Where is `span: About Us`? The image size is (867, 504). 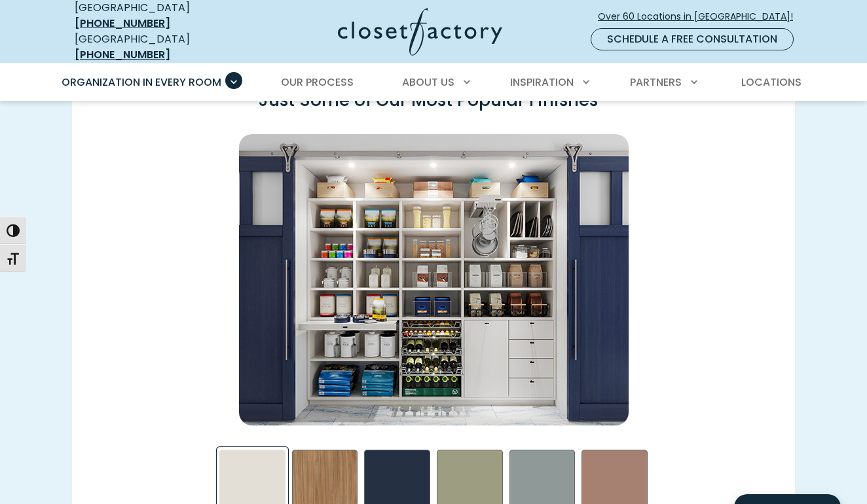 span: About Us is located at coordinates (428, 82).